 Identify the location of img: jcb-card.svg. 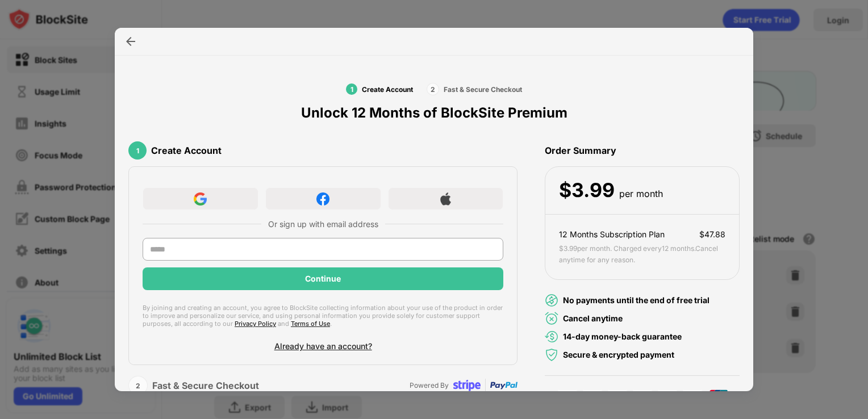
(643, 397).